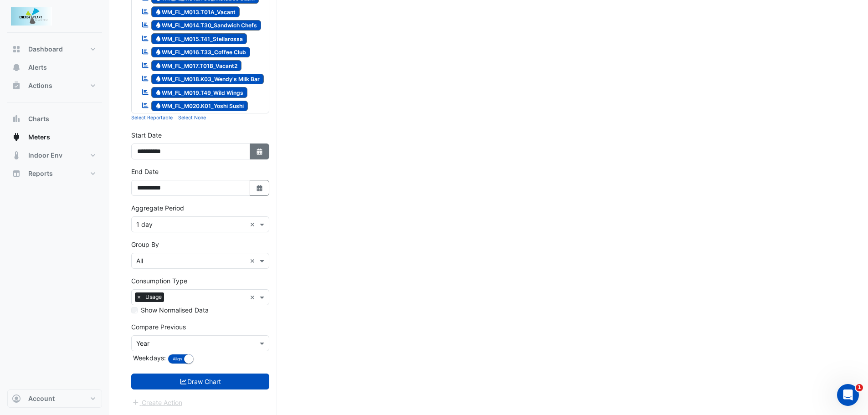  Describe the element at coordinates (54, 137) in the screenshot. I see `button: Meters` at that location.